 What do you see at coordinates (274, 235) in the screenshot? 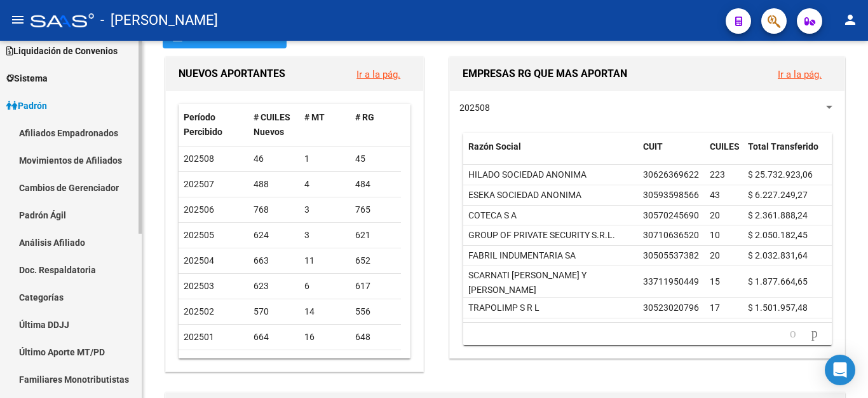
I see `div: 624` at bounding box center [274, 235].